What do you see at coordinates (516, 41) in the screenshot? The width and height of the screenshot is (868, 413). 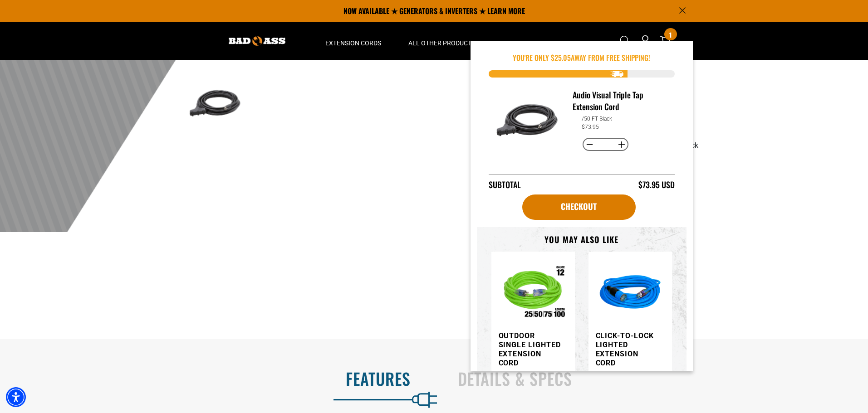 I see `summary: Apparel` at bounding box center [516, 41].